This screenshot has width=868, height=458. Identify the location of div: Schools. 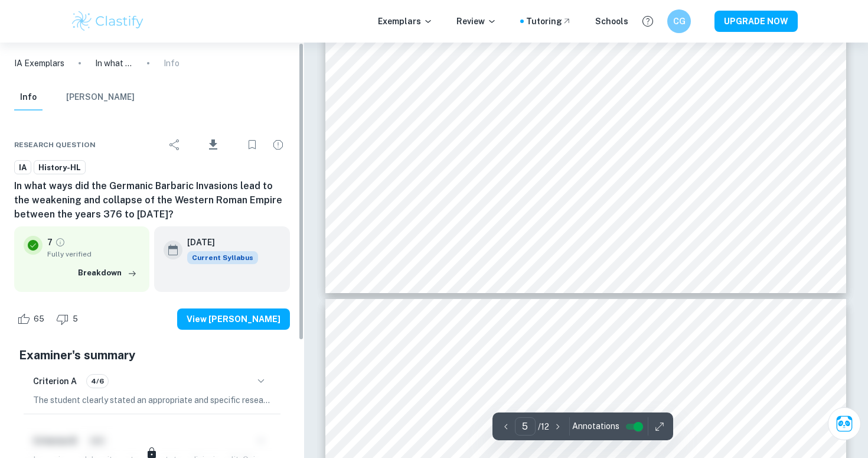
(612, 21).